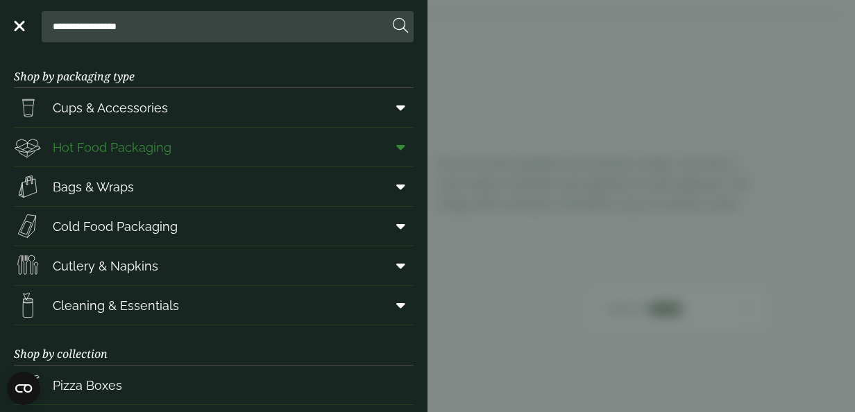 The image size is (855, 412). What do you see at coordinates (110, 108) in the screenshot?
I see `span: Cups & Accessories` at bounding box center [110, 108].